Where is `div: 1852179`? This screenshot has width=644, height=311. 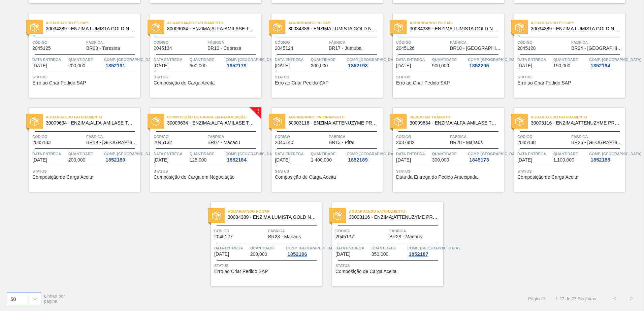 div: 1852179 is located at coordinates (236, 65).